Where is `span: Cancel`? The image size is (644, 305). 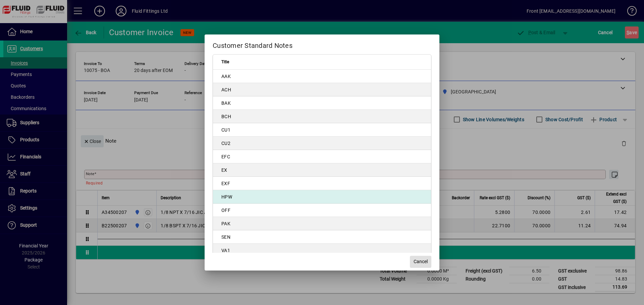
span: Cancel is located at coordinates (420, 262).